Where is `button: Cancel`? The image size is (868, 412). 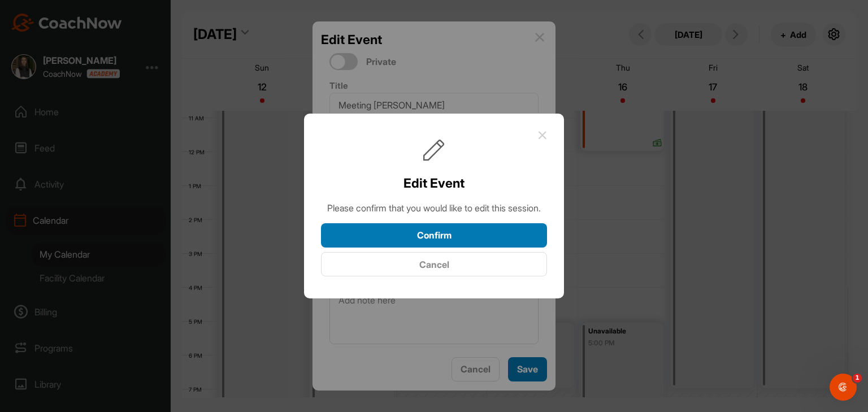 button: Cancel is located at coordinates (434, 264).